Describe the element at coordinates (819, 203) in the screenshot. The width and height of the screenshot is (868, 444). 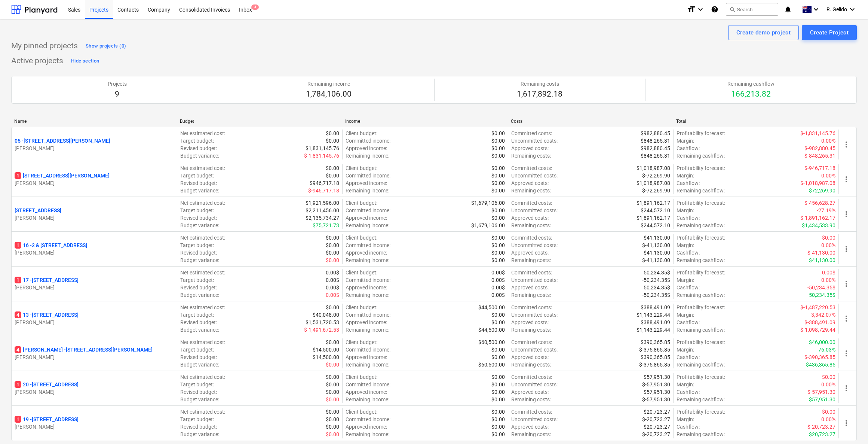
I see `p: $-456,628.27` at that location.